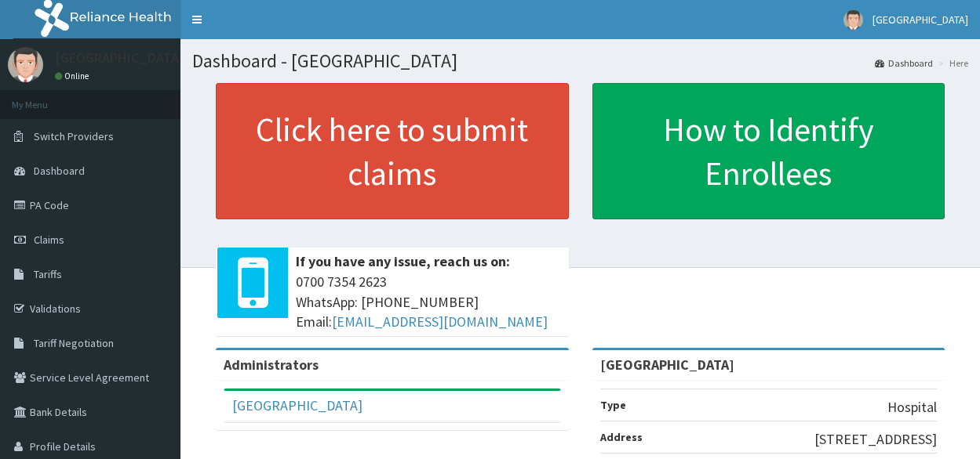 The height and width of the screenshot is (459, 980). Describe the element at coordinates (48, 274) in the screenshot. I see `span: Tariffs` at that location.